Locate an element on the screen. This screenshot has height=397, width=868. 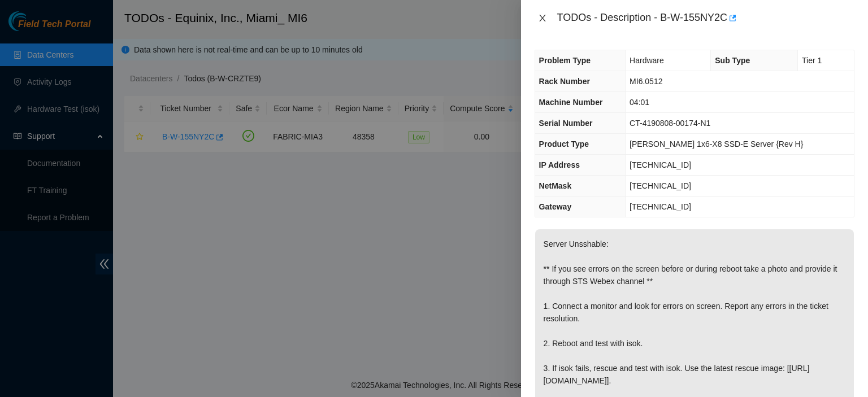
span: Product Type is located at coordinates (564, 144).